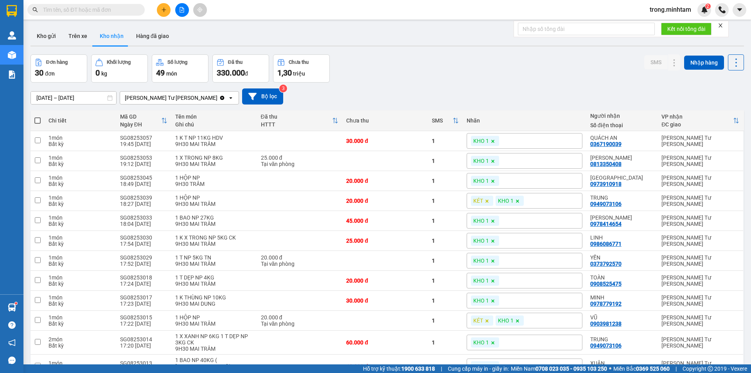  Describe the element at coordinates (299, 158) in the screenshot. I see `div: 25.000 đ` at that location.